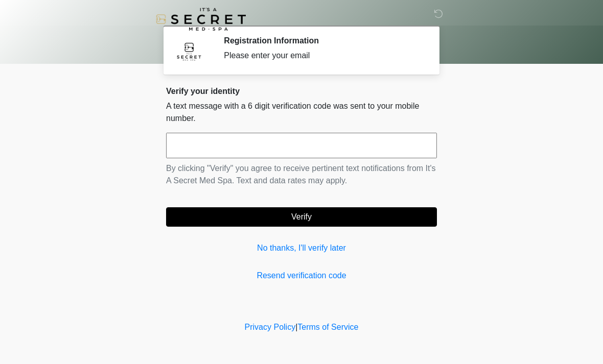  I want to click on h2: Verify your identity, so click(302, 91).